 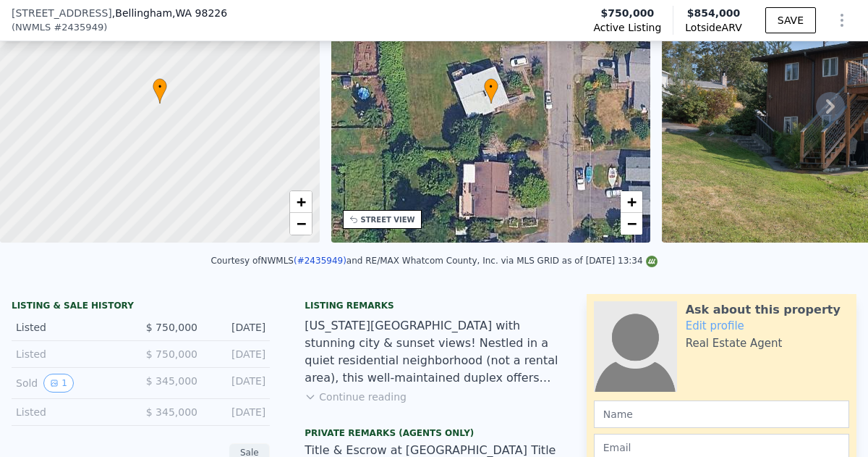 I want to click on div: Private Remarks (Agents Only), so click(x=433, y=434).